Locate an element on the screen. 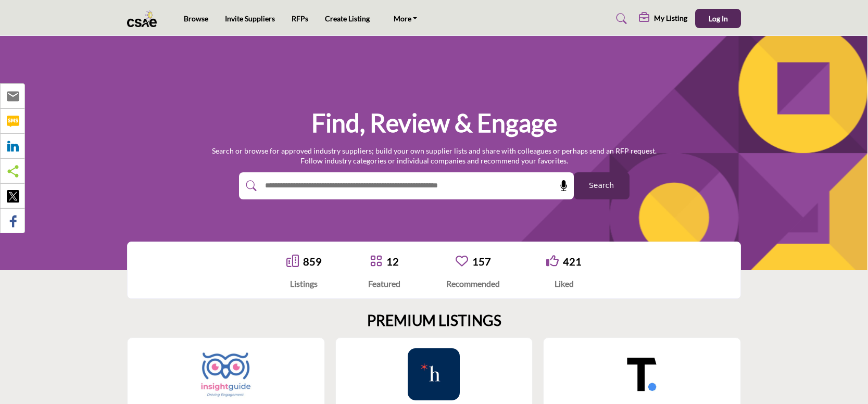 The image size is (868, 404). button: Search is located at coordinates (601, 186).